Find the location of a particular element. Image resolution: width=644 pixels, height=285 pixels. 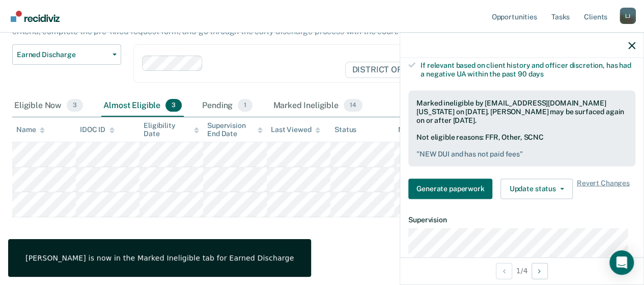

div: Pending is located at coordinates (227, 106).